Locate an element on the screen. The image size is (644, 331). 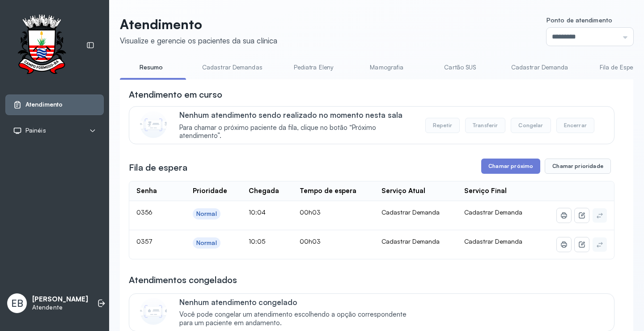
a: Cartão SUS is located at coordinates (460, 68).